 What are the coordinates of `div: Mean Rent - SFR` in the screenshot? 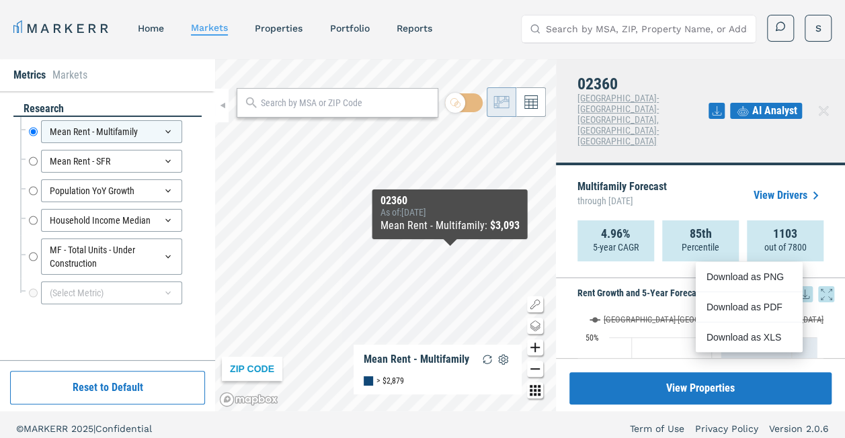 It's located at (112, 161).